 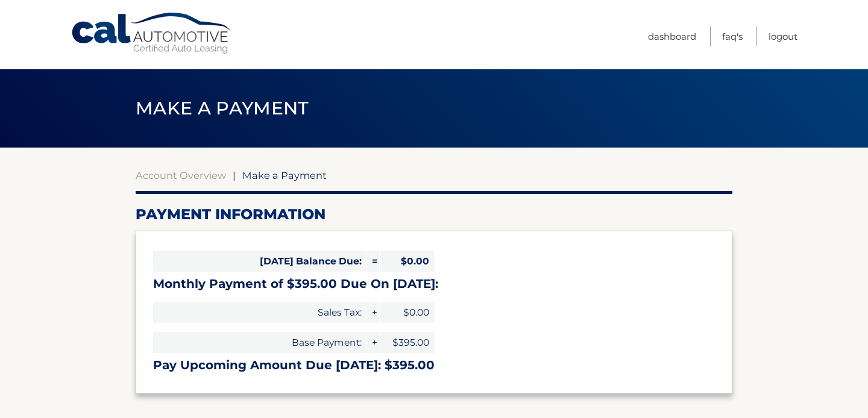 What do you see at coordinates (259, 342) in the screenshot?
I see `span: Base Payment:` at bounding box center [259, 342].